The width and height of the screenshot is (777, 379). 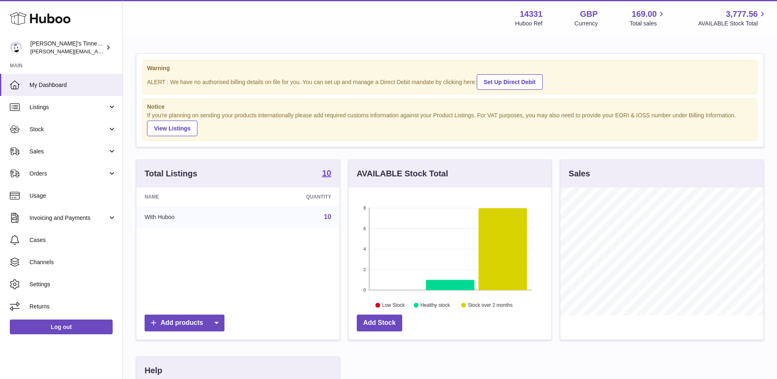 What do you see at coordinates (589, 14) in the screenshot?
I see `strong: GBP` at bounding box center [589, 14].